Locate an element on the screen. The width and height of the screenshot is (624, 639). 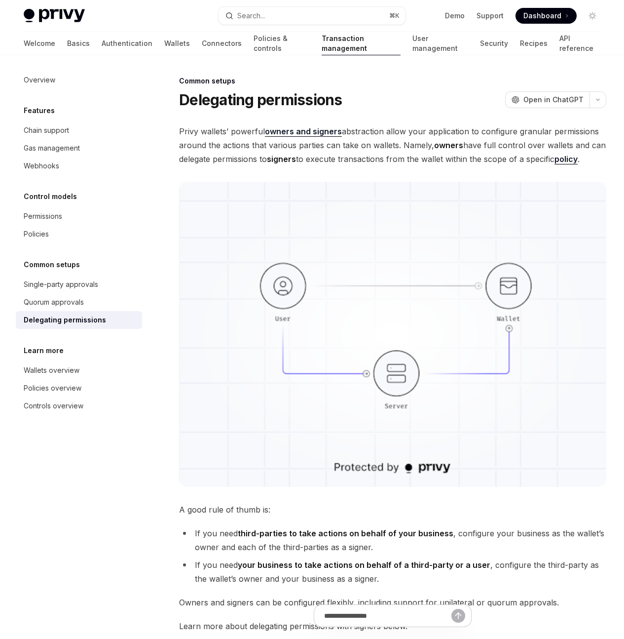
a: policy is located at coordinates (566, 159).